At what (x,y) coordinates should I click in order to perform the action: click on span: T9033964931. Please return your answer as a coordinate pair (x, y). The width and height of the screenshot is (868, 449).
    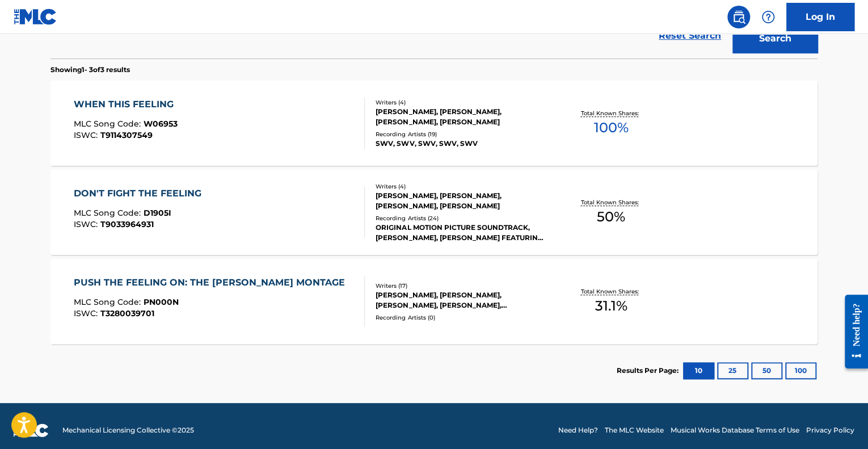
    Looking at the image, I should click on (127, 224).